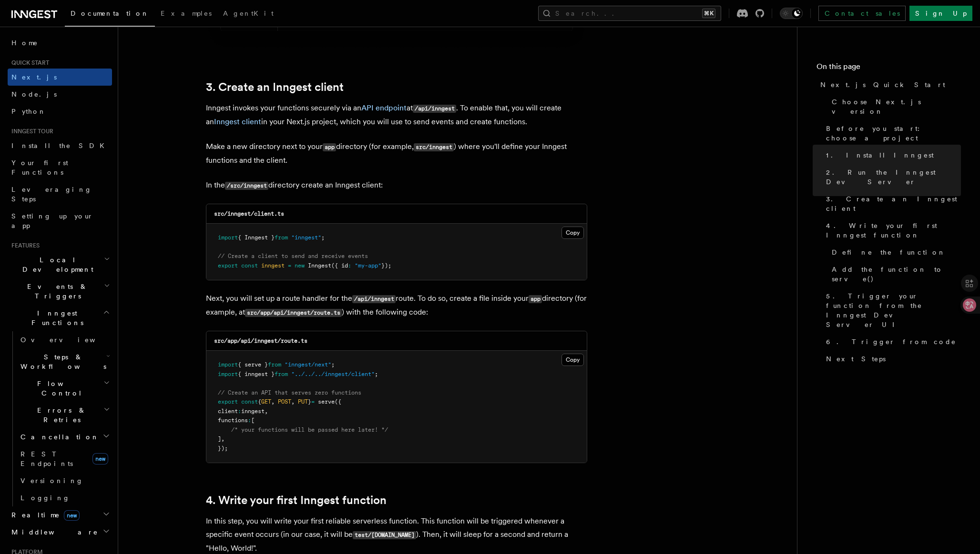 This screenshot has height=554, width=980. I want to click on span: // Create an API that serves zero functions, so click(289, 393).